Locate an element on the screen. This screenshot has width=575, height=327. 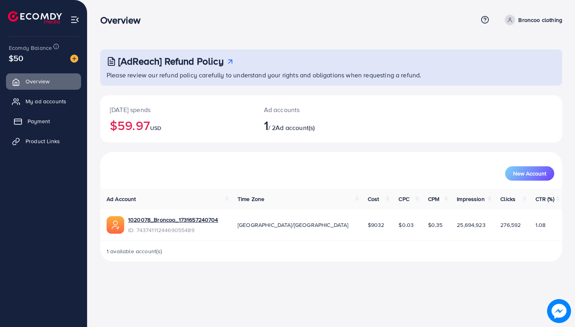
span: CPM is located at coordinates (434, 199).